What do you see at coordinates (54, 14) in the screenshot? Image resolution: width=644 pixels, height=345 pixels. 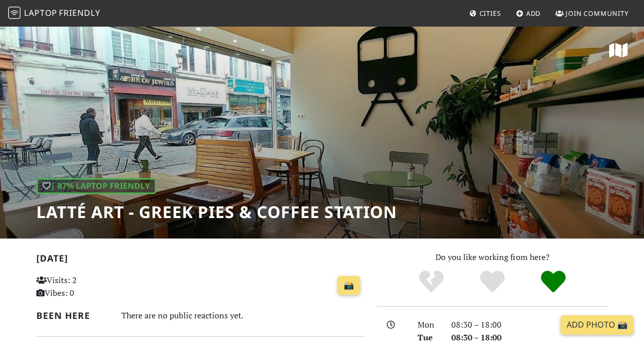 I see `a: LaptopFriendly LaptopFriendly` at bounding box center [54, 14].